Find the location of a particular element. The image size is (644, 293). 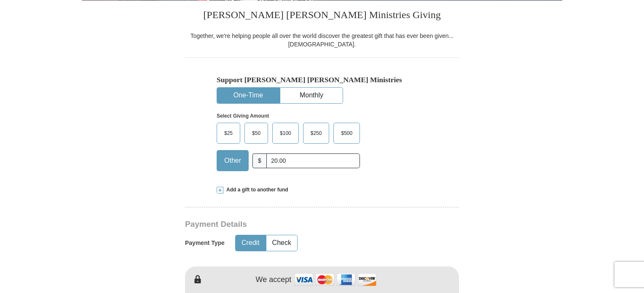

span: $25 is located at coordinates (228, 133).